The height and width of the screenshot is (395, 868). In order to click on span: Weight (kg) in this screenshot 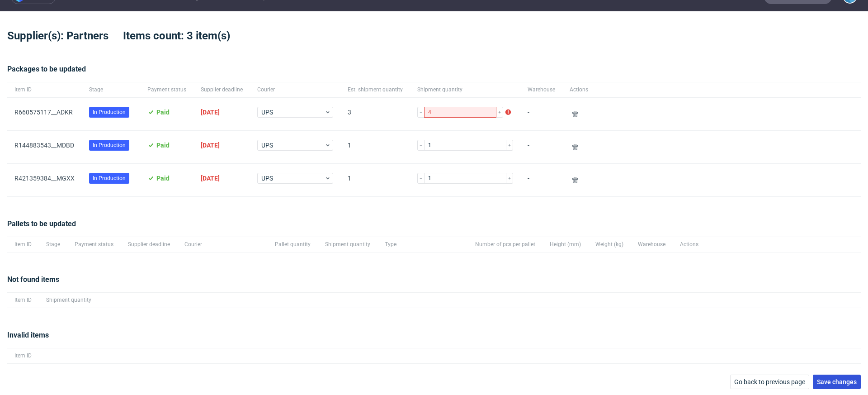, I will do `click(610, 244)`.